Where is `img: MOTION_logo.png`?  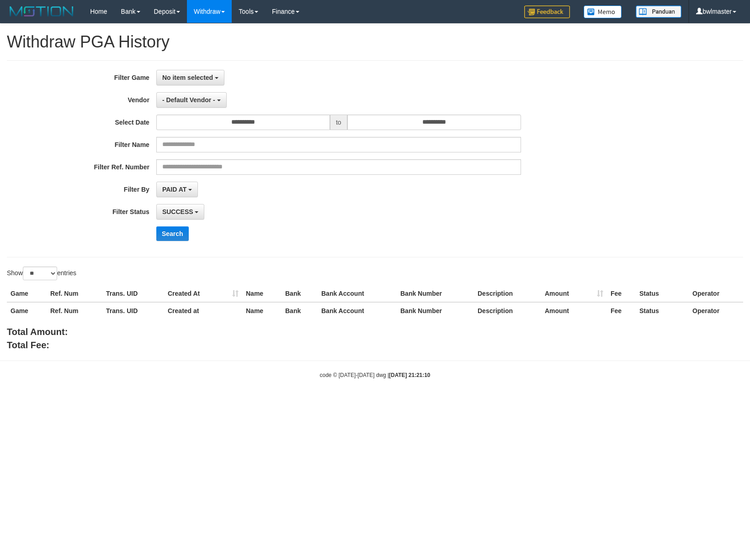 img: MOTION_logo.png is located at coordinates (42, 11).